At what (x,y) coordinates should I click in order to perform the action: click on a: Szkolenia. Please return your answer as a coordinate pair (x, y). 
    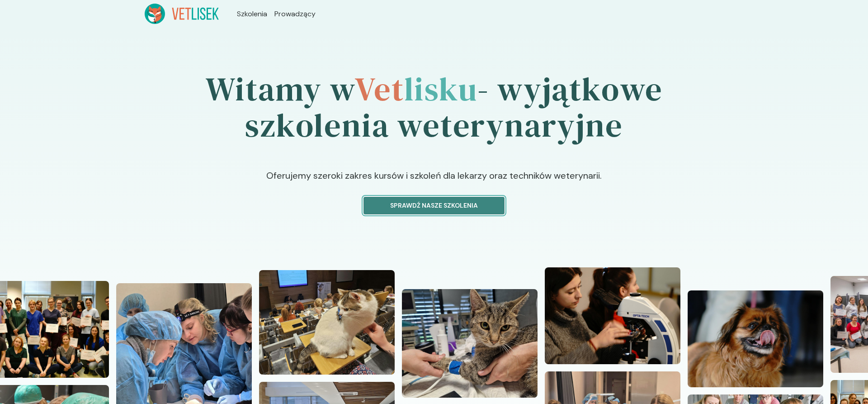
    Looking at the image, I should click on (252, 14).